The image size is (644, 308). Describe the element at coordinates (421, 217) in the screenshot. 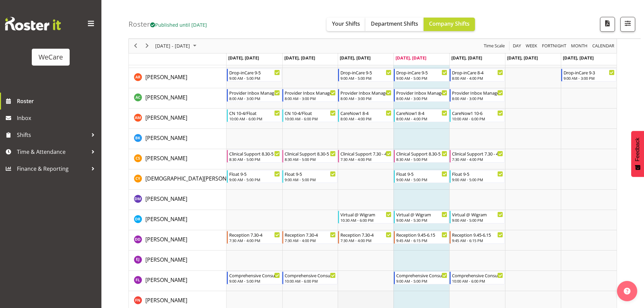

I see `div: Deepti Raturi"s event - Virtual @ Wigram Begin From Thursday, October 9, 2025 at 9:00:00 AM GMT+1...` at that location.